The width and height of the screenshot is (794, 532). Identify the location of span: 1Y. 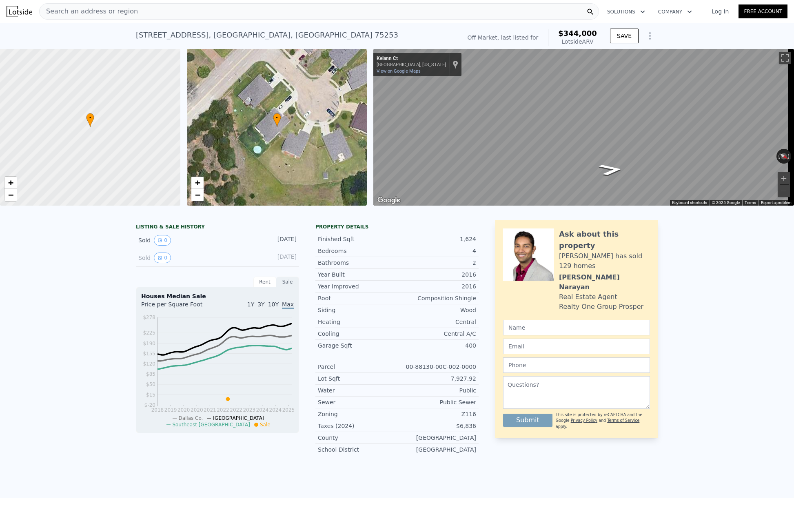
(251, 304).